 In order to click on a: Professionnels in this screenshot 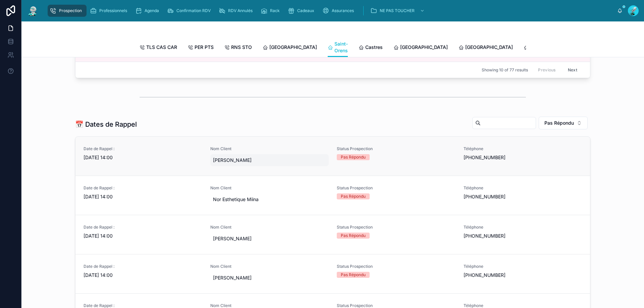, I will do `click(110, 11)`.